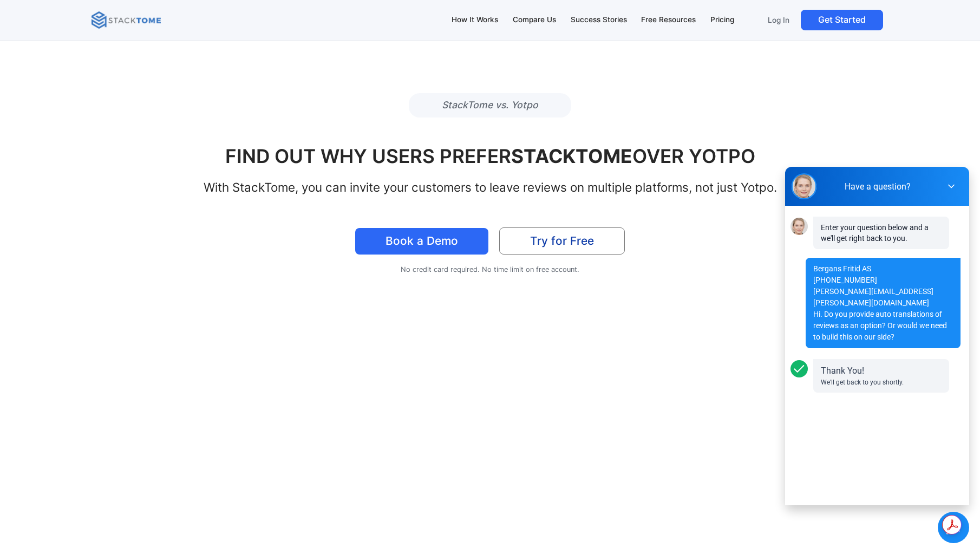  I want to click on div: How It Works, so click(475, 20).